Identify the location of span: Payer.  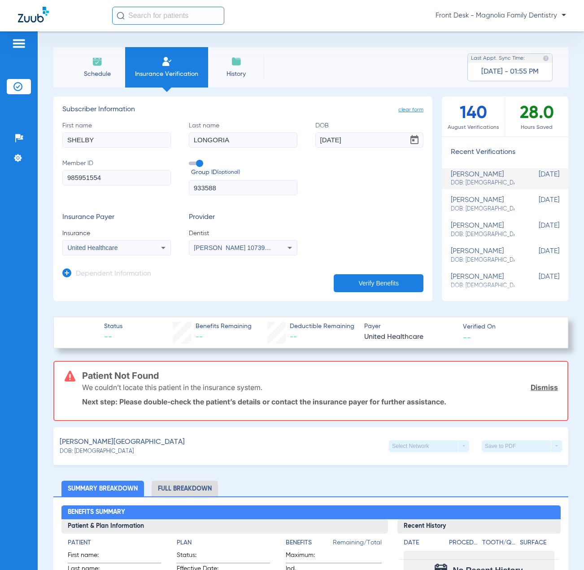
(410, 326).